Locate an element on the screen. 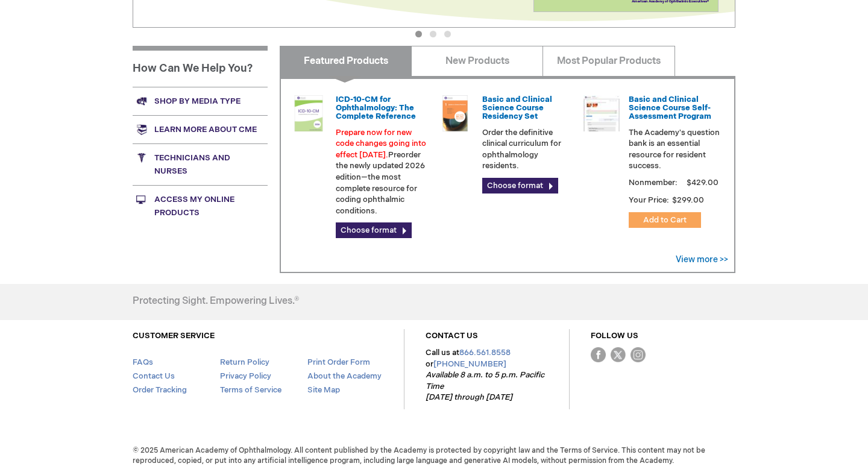 This screenshot has width=868, height=475. a: ICD-10-CM for Ophthalmology: The Complete Reference is located at coordinates (376, 108).